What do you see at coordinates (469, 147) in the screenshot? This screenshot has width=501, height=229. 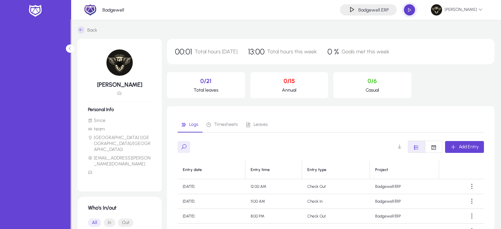 I see `span: Add Entry` at bounding box center [469, 147].